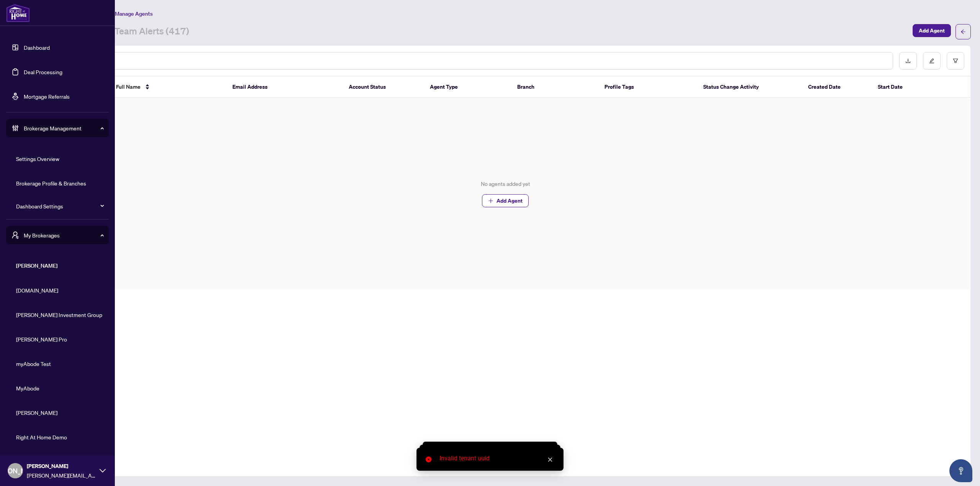  Describe the element at coordinates (43, 72) in the screenshot. I see `a: Deal Processing` at that location.